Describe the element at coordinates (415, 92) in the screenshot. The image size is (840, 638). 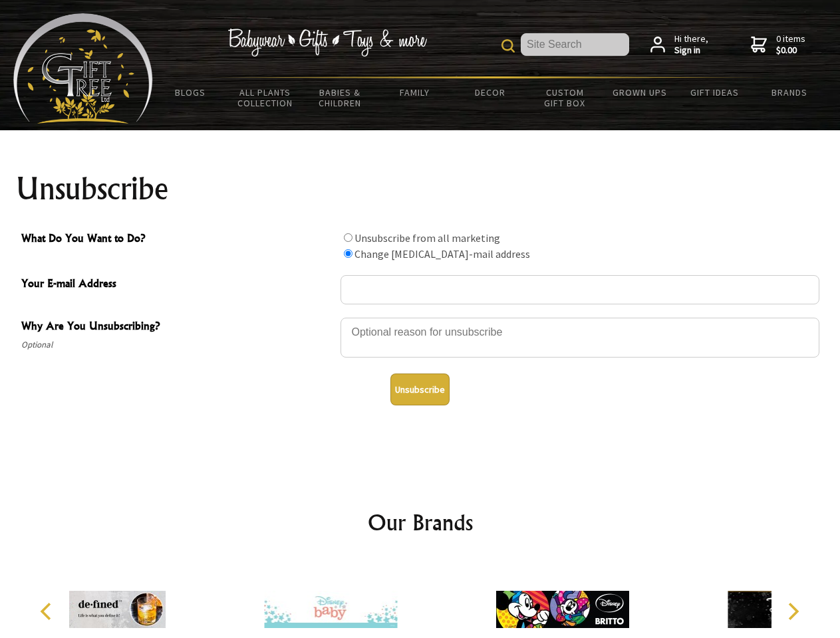
I see `a: Family` at that location.